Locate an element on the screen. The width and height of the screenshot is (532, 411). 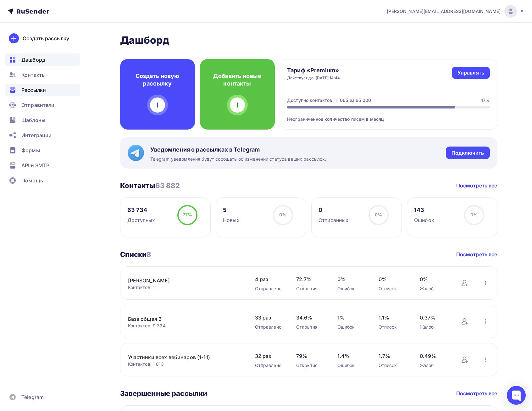
span: 34.6% is located at coordinates (310, 317).